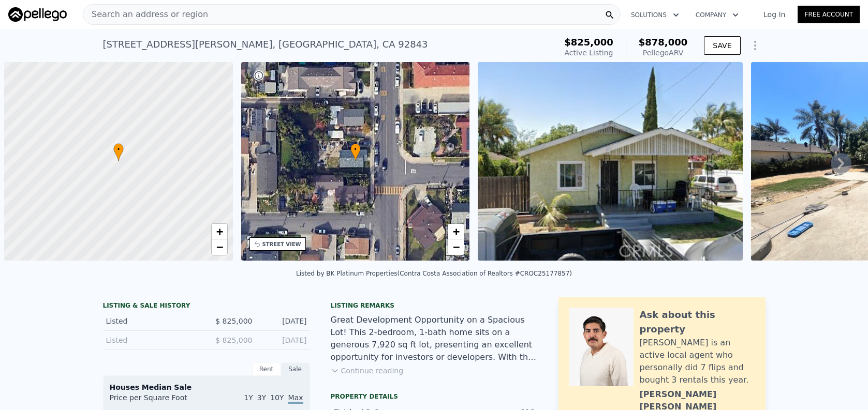  Describe the element at coordinates (296, 399) in the screenshot. I see `span: Max` at that location.